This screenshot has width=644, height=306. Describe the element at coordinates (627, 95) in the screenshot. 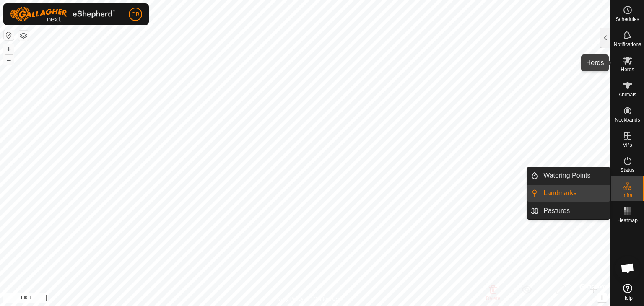

I see `span: Animals` at that location.